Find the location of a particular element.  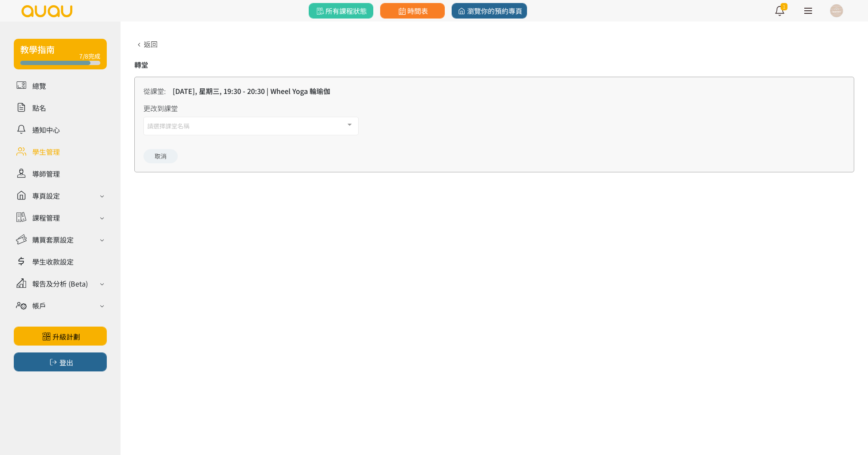

span: 時間表 is located at coordinates (412, 11).